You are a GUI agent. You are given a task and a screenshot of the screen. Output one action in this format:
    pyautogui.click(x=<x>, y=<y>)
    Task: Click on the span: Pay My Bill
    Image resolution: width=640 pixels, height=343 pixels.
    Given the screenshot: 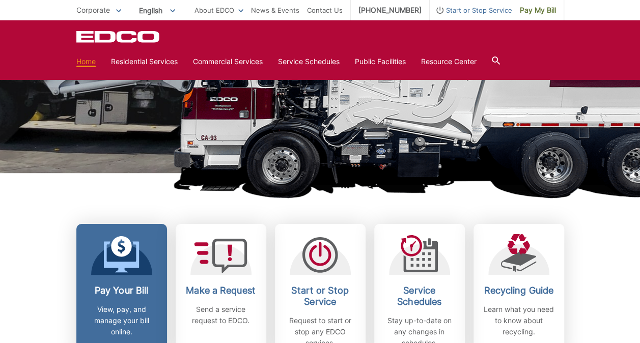 What is the action you would take?
    pyautogui.click(x=538, y=10)
    